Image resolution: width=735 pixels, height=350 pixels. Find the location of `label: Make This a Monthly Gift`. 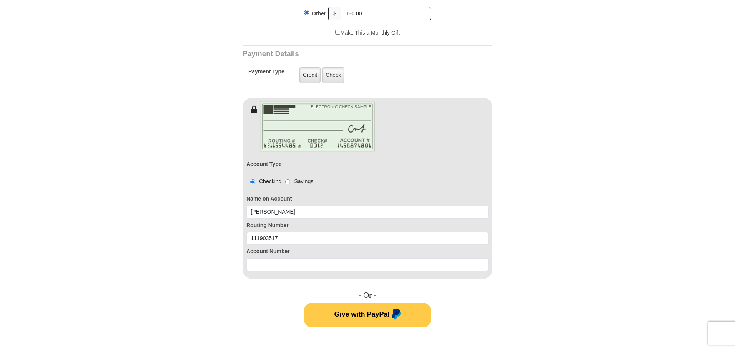

label: Make This a Monthly Gift is located at coordinates (368, 33).